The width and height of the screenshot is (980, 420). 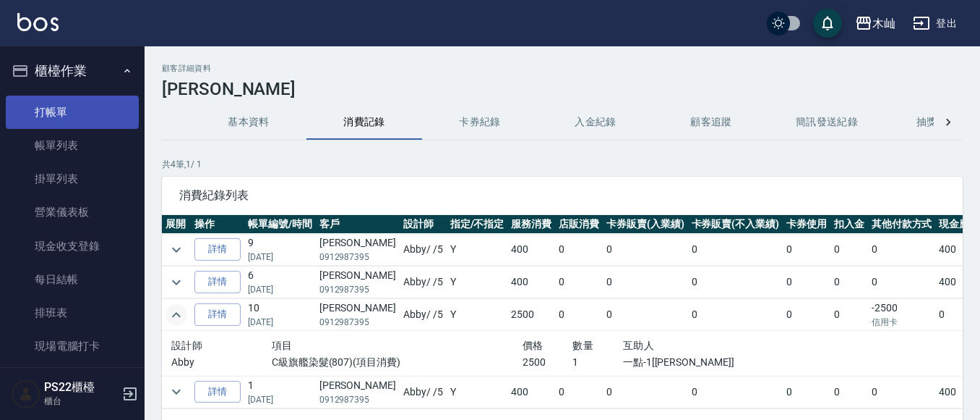 I want to click on button: 登出, so click(x=935, y=23).